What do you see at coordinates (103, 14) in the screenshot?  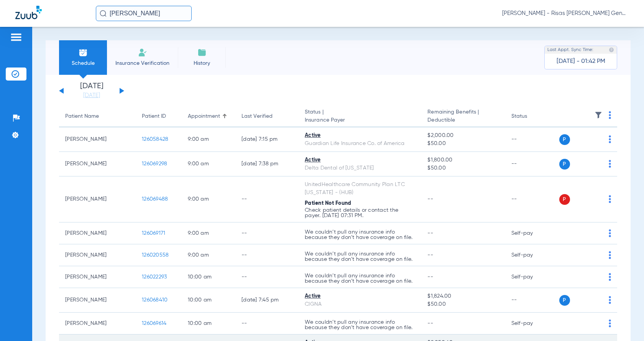 I see `img: Search Icon` at bounding box center [103, 14].